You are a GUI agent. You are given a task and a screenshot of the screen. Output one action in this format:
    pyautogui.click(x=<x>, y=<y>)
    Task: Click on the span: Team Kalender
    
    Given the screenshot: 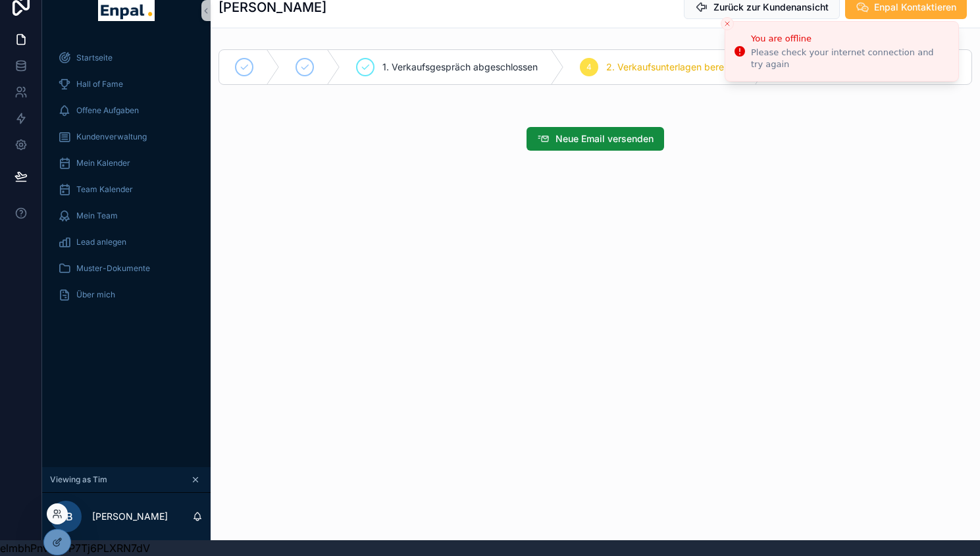 What is the action you would take?
    pyautogui.click(x=105, y=190)
    